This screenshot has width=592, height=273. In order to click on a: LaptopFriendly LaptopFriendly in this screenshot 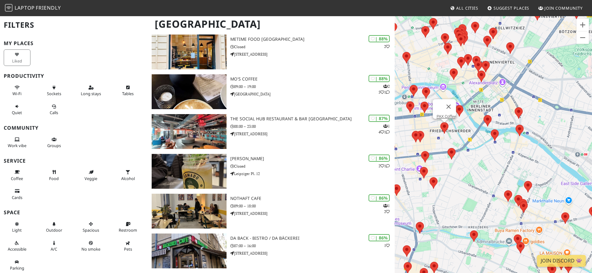, I will do `click(33, 8)`.